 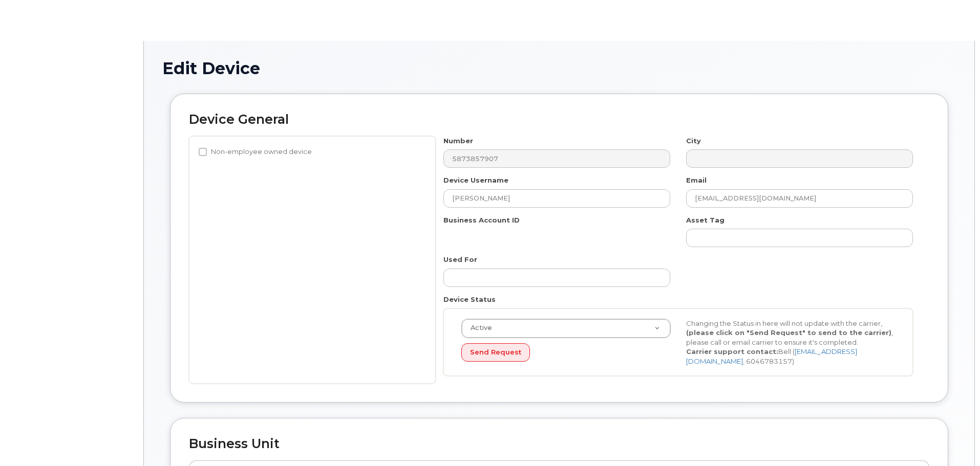 What do you see at coordinates (255, 152) in the screenshot?
I see `label: Non-employee owned device` at bounding box center [255, 152].